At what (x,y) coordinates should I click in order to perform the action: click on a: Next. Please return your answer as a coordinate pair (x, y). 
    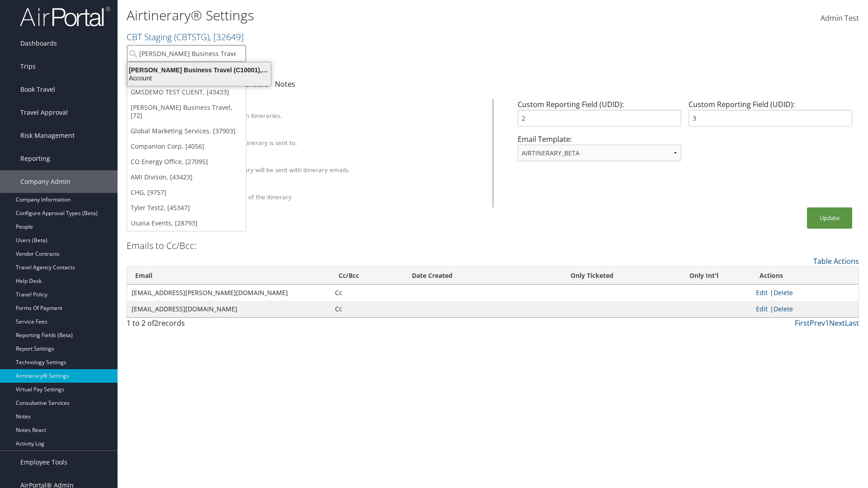
    Looking at the image, I should click on (836, 323).